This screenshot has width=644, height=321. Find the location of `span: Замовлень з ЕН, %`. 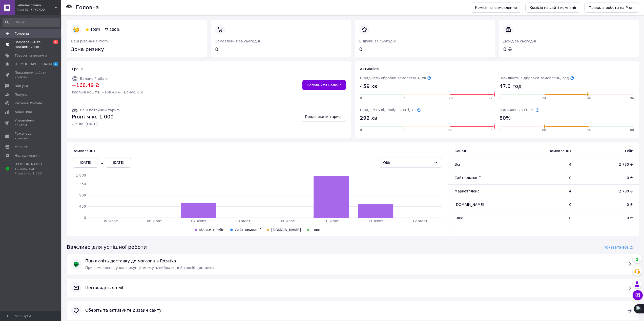

span: Замовлень з ЕН, % is located at coordinates (519, 110).